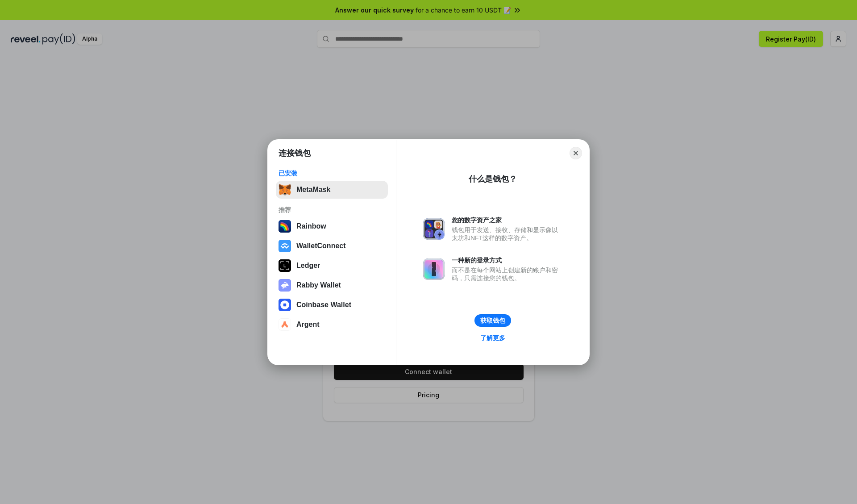 The image size is (857, 504). What do you see at coordinates (493, 338) in the screenshot?
I see `div: 了解更多` at bounding box center [493, 338].